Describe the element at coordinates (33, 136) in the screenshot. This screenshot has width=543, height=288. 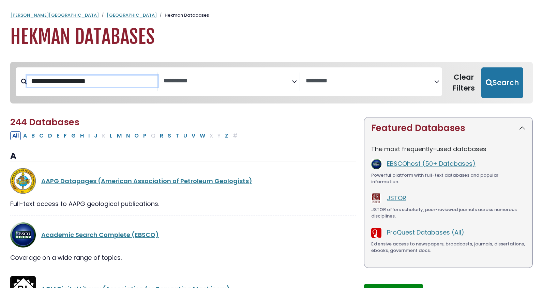
I see `button: Filter Results B` at that location.